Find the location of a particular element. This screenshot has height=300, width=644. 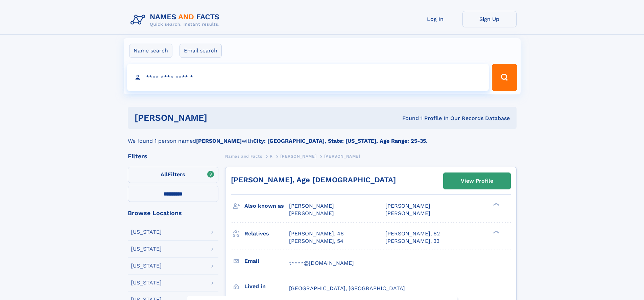

div: Found 1 Profile In Our Records Database is located at coordinates (407, 118).